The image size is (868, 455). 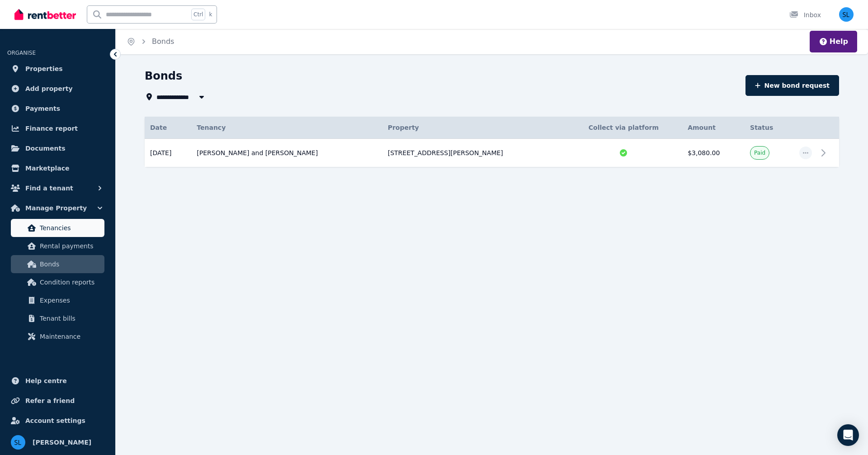 I want to click on a: Maintenance, so click(x=57, y=336).